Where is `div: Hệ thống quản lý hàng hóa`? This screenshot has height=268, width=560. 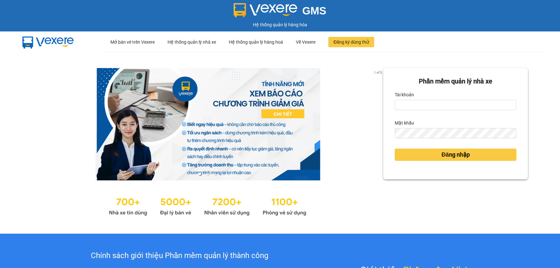
div: Hệ thống quản lý hàng hóa is located at coordinates (280, 25).